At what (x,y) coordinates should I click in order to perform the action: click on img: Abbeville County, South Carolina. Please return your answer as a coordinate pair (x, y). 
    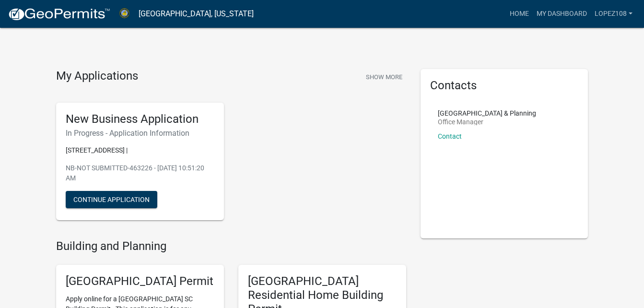
    Looking at the image, I should click on (124, 13).